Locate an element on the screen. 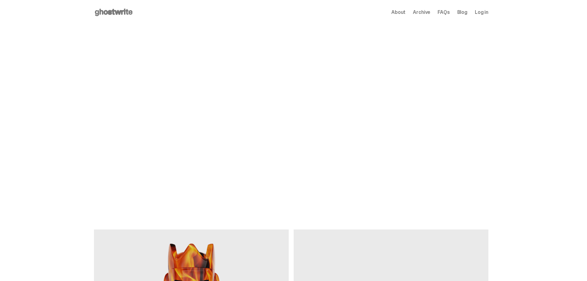 This screenshot has width=587, height=281. a: FAQs is located at coordinates (443, 12).